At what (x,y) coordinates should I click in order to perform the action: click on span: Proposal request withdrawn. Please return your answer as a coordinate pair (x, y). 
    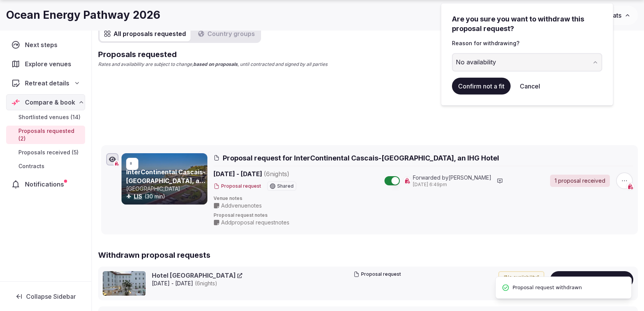
    Looking at the image, I should click on (547, 288).